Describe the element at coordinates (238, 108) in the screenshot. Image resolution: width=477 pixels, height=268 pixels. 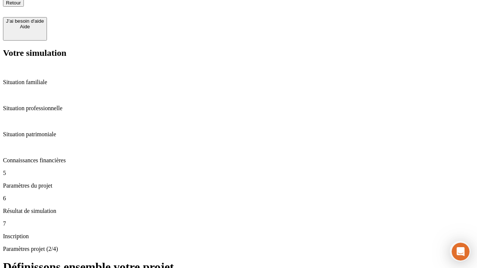
I see `p: Situation professionnelle` at that location.